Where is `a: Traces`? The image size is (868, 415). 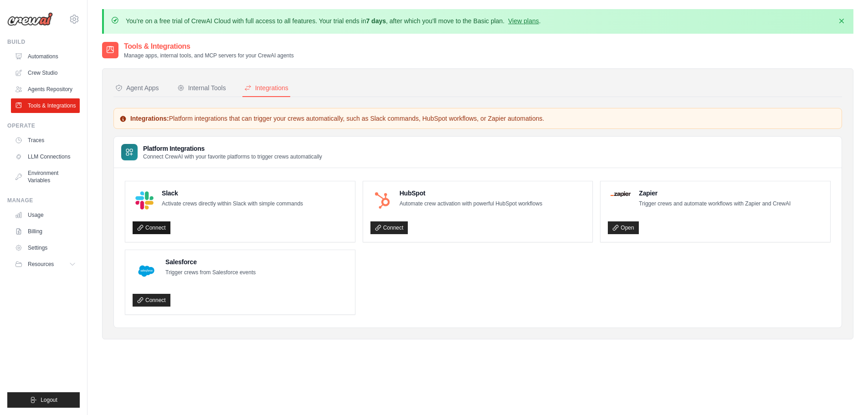 a: Traces is located at coordinates (45, 140).